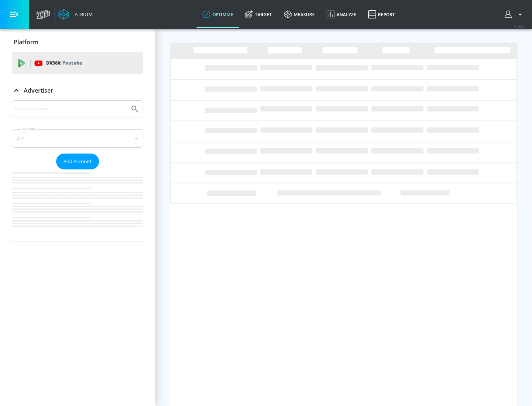  What do you see at coordinates (300, 14) in the screenshot?
I see `a: measure` at bounding box center [300, 14].